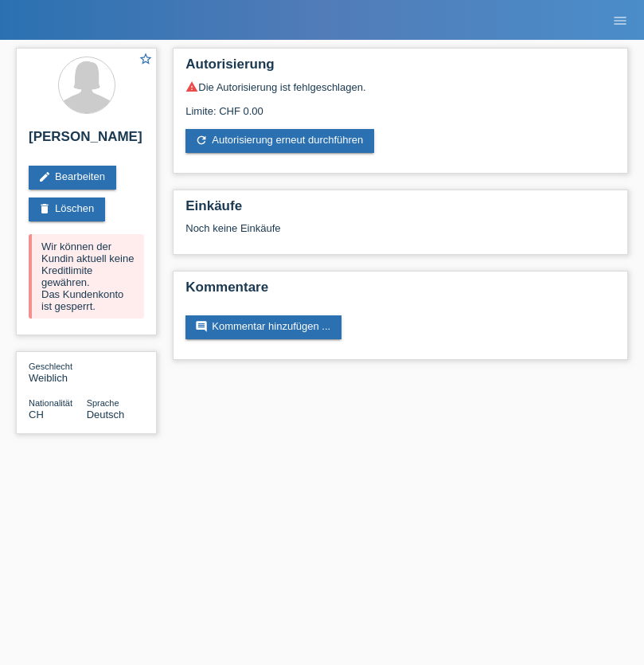 This screenshot has height=665, width=644. Describe the element at coordinates (264, 327) in the screenshot. I see `a: commentKommentar hinzufügen ...` at that location.